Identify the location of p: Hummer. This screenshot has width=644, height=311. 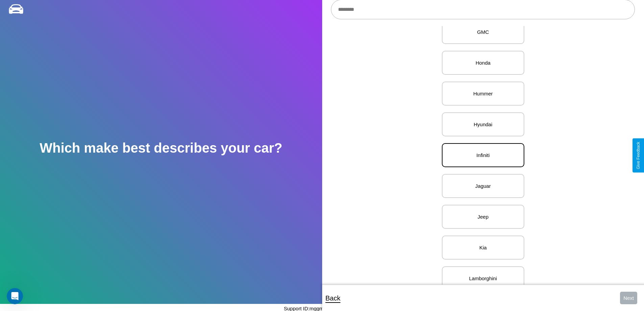
(483, 94).